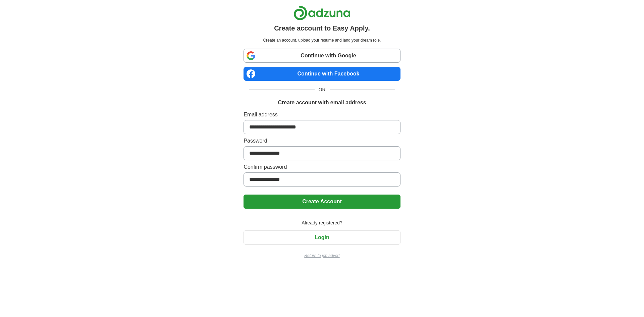 This screenshot has width=644, height=317. I want to click on span: OR, so click(322, 90).